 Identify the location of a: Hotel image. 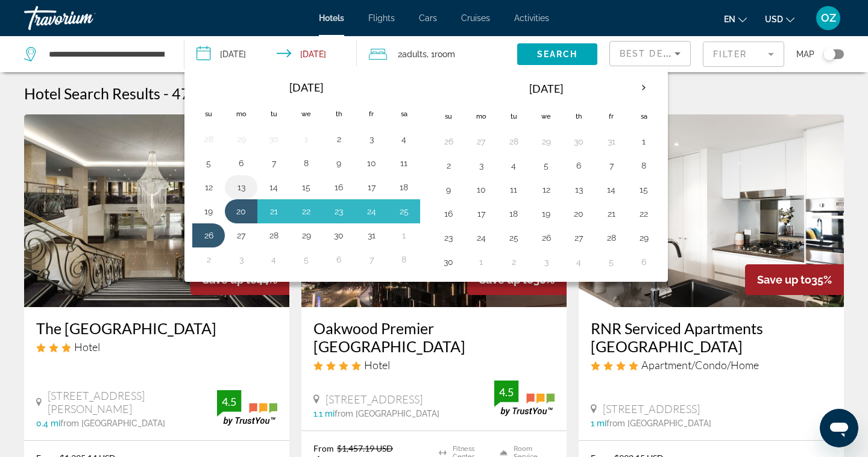
(157, 211).